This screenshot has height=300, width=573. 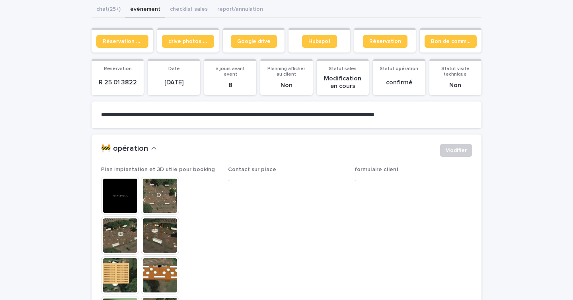 I want to click on span: Modifier, so click(x=456, y=150).